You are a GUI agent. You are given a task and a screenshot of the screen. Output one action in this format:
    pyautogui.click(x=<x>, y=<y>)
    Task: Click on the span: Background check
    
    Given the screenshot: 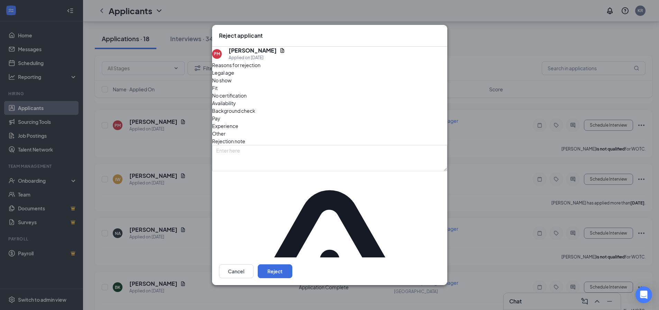 What is the action you would take?
    pyautogui.click(x=233, y=111)
    